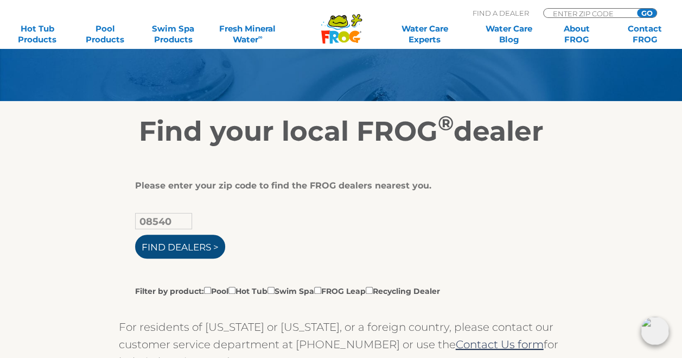 The height and width of the screenshot is (358, 682). What do you see at coordinates (501, 13) in the screenshot?
I see `p: Find A Dealer` at bounding box center [501, 13].